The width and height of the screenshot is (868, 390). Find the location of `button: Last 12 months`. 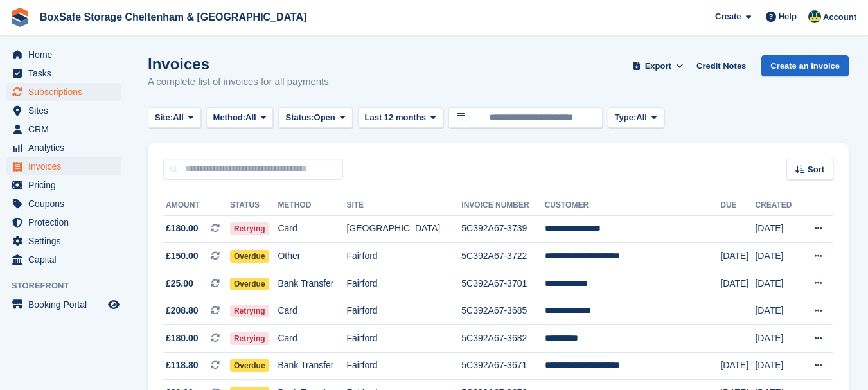

button: Last 12 months is located at coordinates (401, 118).